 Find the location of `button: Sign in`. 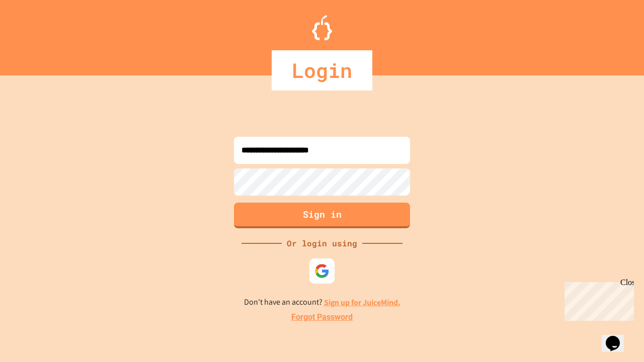

button: Sign in is located at coordinates (322, 215).